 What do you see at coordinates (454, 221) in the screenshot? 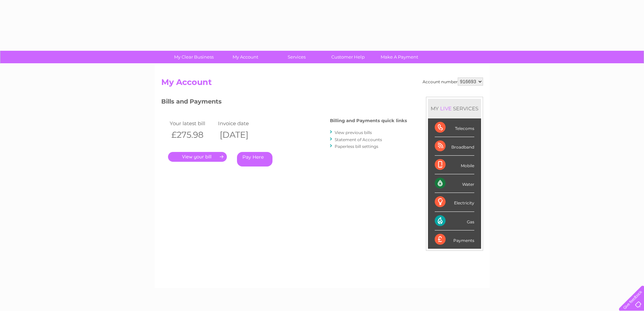
I see `div: Gas` at bounding box center [454, 221].